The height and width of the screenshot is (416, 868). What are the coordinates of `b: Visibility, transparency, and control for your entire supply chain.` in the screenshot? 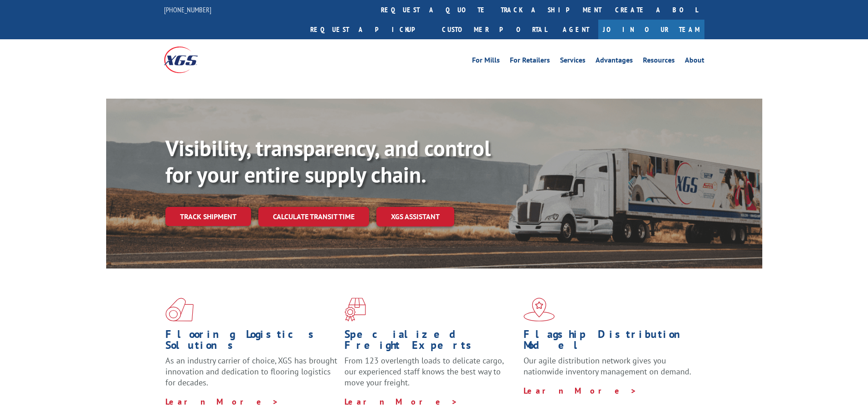 It's located at (328, 161).